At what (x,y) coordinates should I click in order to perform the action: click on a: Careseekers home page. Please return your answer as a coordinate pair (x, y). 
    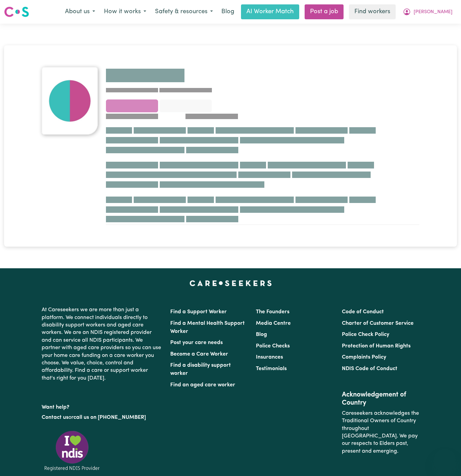
    Looking at the image, I should click on (230, 283).